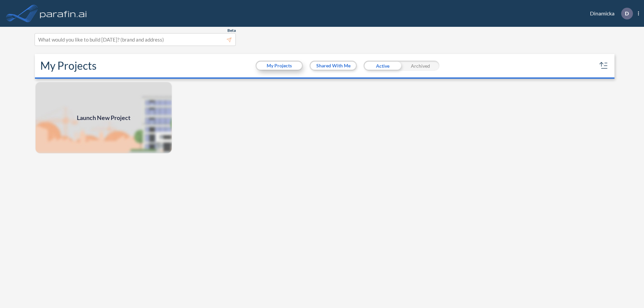  What do you see at coordinates (279, 66) in the screenshot?
I see `button: My Projects` at bounding box center [279, 66].